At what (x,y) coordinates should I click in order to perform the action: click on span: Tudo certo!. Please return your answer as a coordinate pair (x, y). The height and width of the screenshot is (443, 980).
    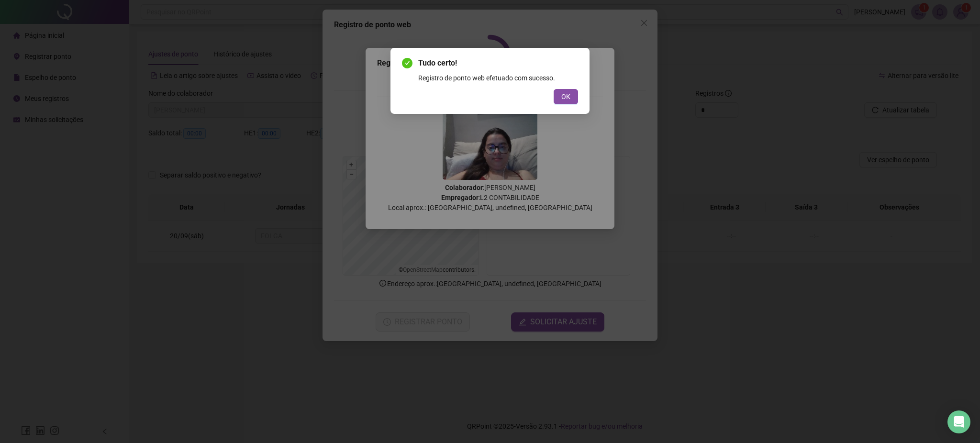
    Looking at the image, I should click on (498, 63).